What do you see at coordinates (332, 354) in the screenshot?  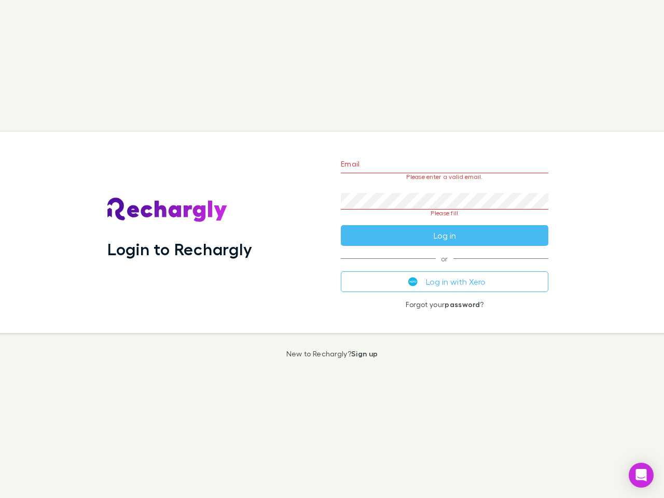 I see `p: New to Rechargly?` at bounding box center [332, 354].